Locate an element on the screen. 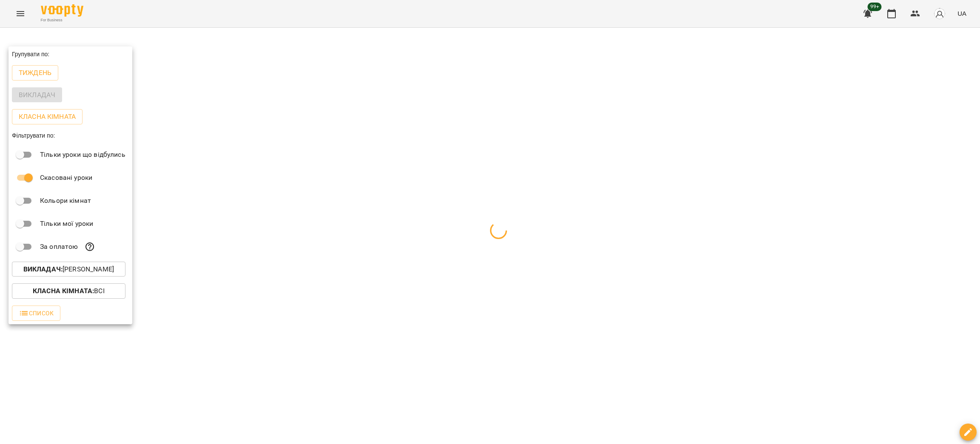 Image resolution: width=980 pixels, height=444 pixels. button: Тиждень is located at coordinates (35, 73).